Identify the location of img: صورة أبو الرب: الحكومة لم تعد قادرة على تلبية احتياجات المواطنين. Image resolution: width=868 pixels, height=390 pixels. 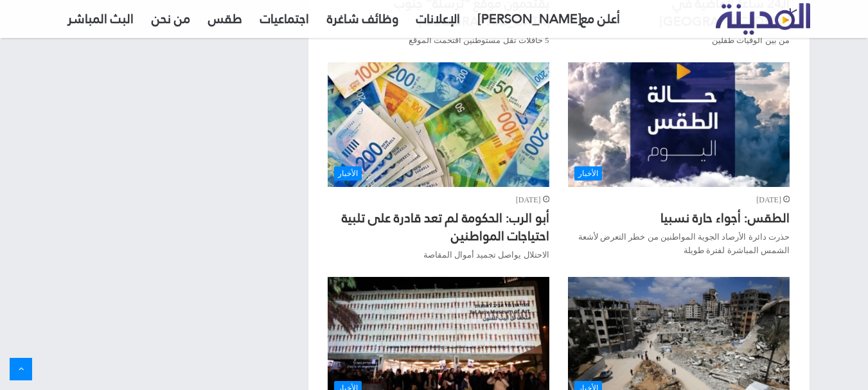
(438, 125).